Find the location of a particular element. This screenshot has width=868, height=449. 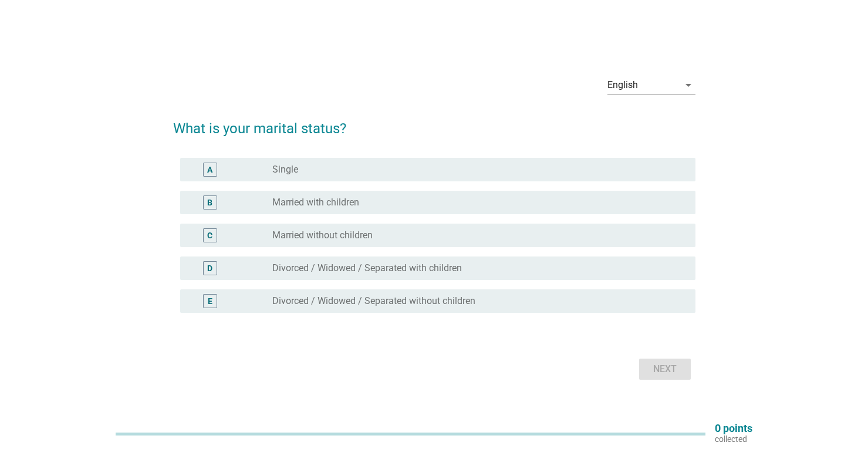

div: B is located at coordinates (210, 202).